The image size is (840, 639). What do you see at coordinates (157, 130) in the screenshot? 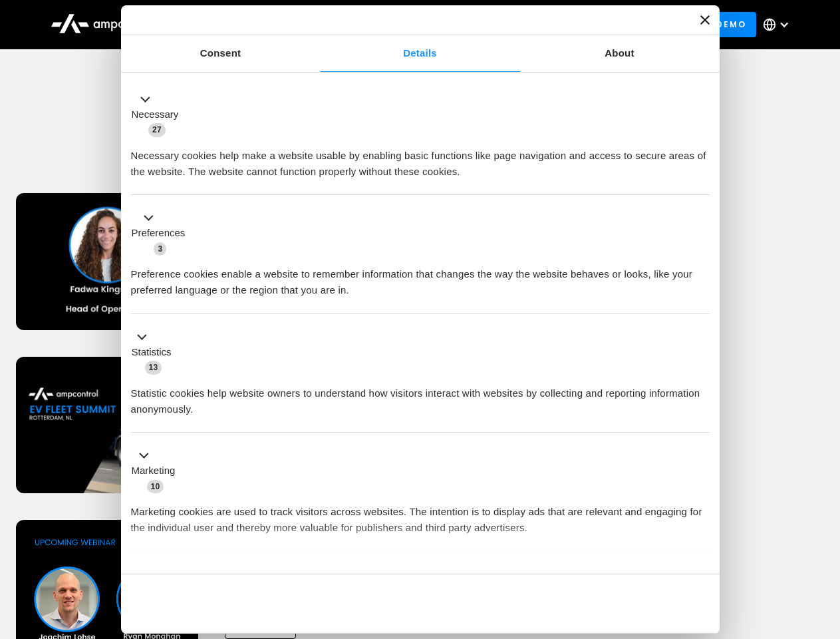
I see `span: 27` at bounding box center [157, 130].